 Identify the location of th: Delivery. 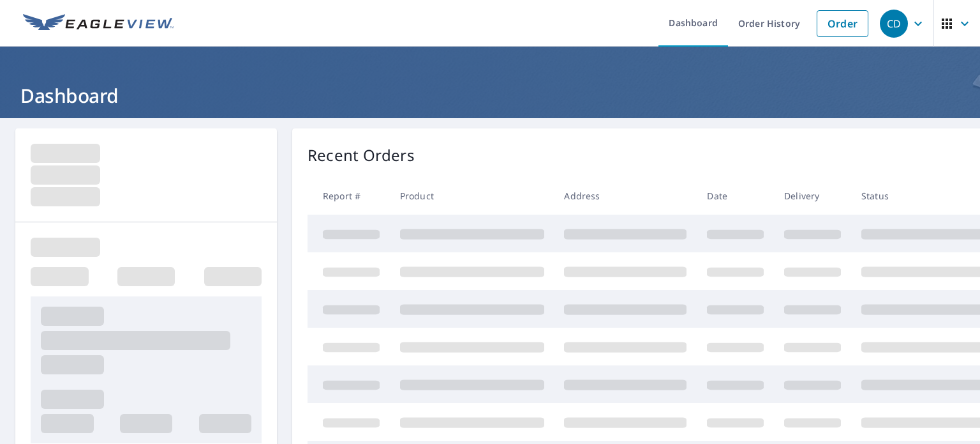
(812, 195).